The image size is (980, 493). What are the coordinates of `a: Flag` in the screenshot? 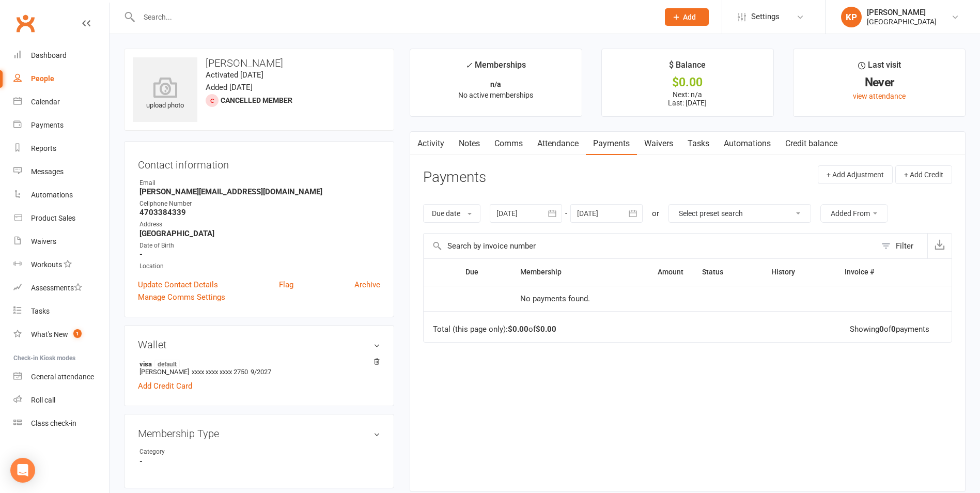 It's located at (286, 285).